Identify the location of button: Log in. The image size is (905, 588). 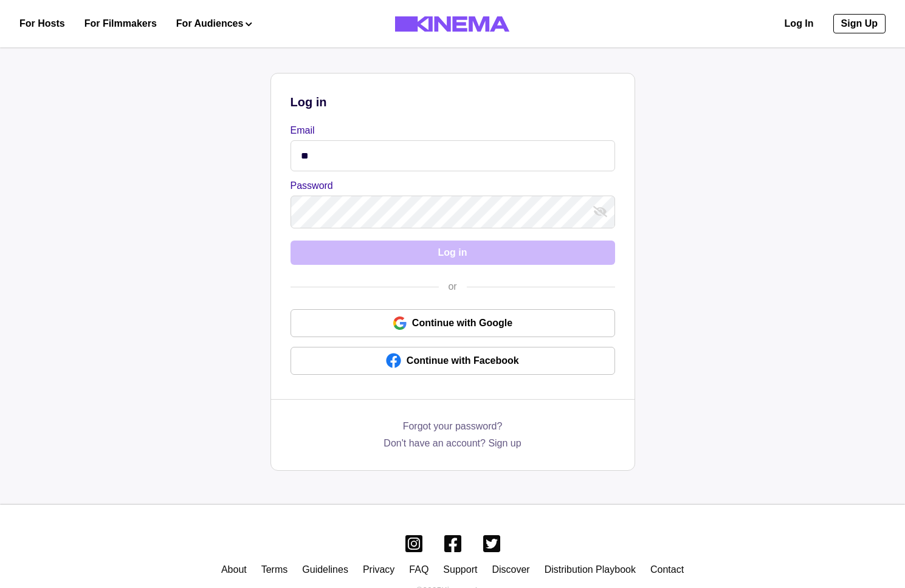
(453, 253).